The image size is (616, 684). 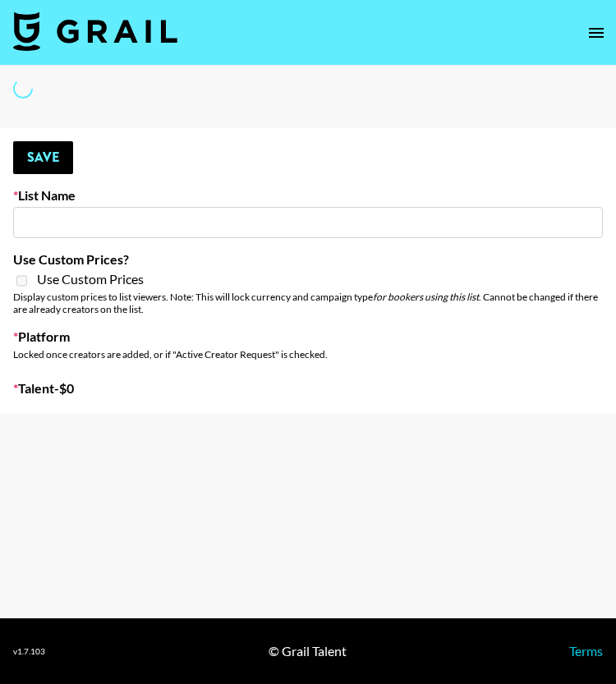 I want to click on em: for bookers using this list, so click(x=426, y=297).